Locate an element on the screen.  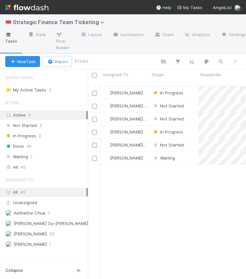
div: Unassigned is located at coordinates (46, 203).